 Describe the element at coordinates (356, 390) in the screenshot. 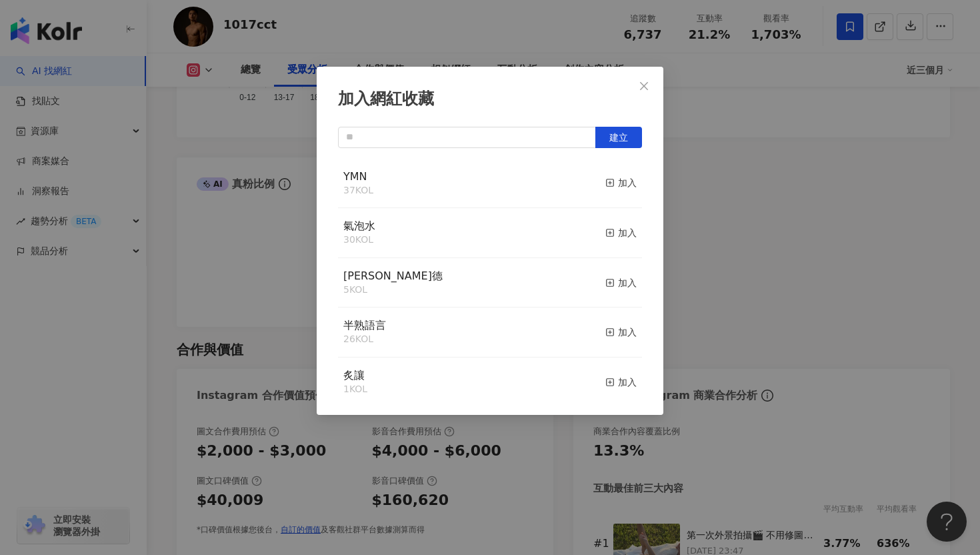

I see `div: 1 KOL` at that location.